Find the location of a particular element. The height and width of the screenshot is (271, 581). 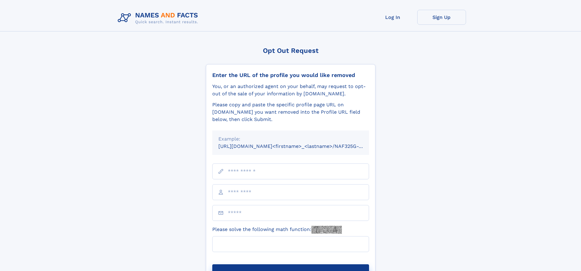

a: Sign Up is located at coordinates (442, 17).